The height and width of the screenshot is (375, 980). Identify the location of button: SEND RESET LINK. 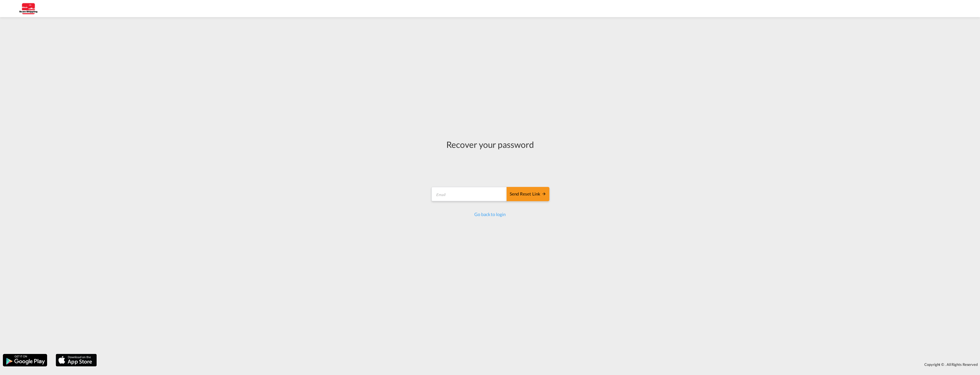
(528, 194).